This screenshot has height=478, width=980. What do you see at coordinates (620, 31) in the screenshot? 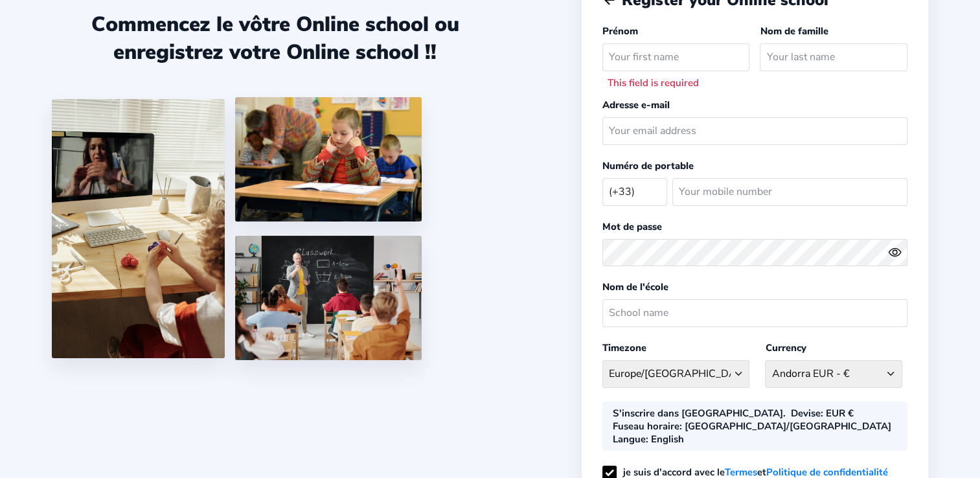
I see `label: Prénom` at bounding box center [620, 31].